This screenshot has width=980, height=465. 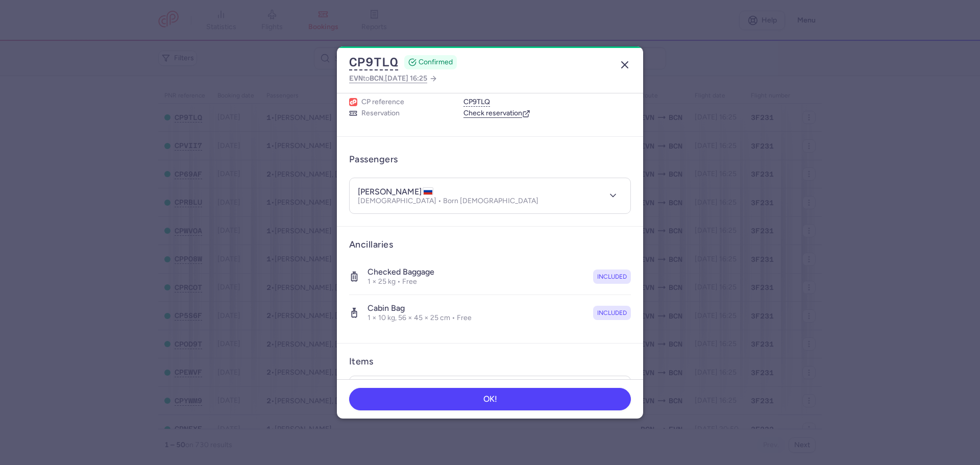 I want to click on a: Check reservation, so click(x=497, y=113).